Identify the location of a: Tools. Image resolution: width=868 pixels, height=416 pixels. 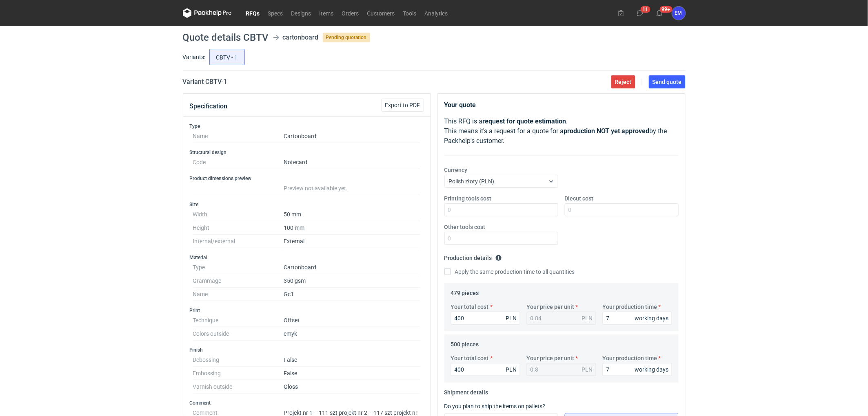
(410, 13).